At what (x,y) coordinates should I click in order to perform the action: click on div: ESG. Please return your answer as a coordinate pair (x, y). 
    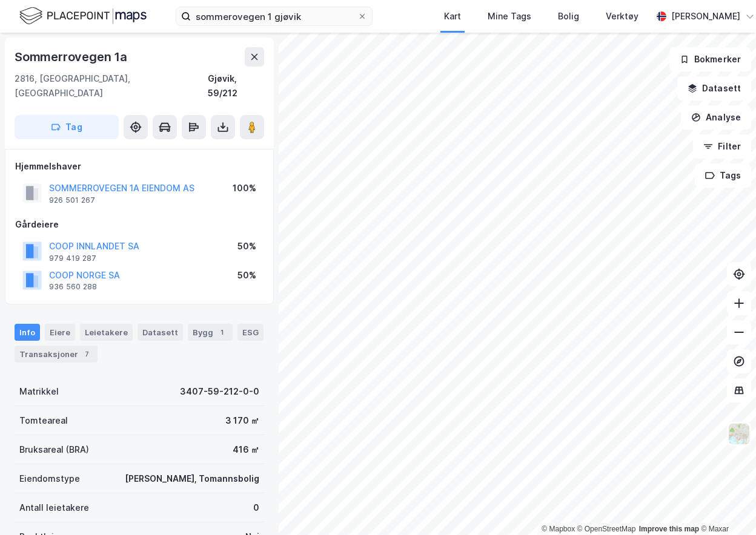
    Looking at the image, I should click on (250, 332).